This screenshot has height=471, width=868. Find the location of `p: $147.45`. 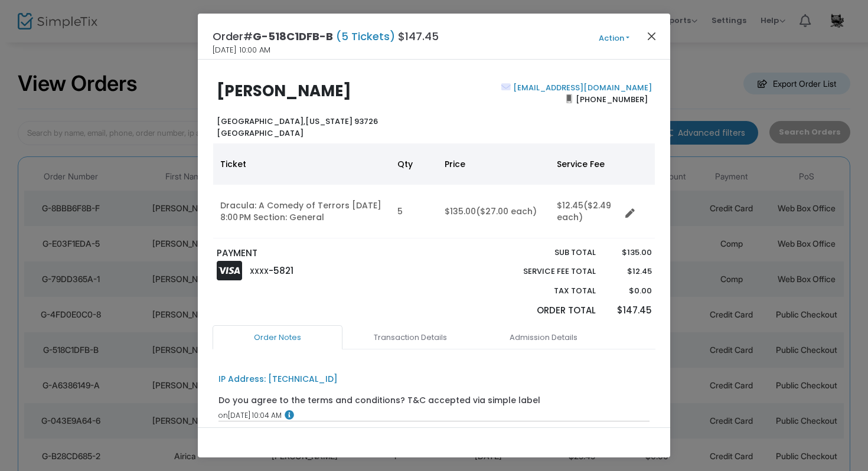

p: $147.45 is located at coordinates (629, 311).